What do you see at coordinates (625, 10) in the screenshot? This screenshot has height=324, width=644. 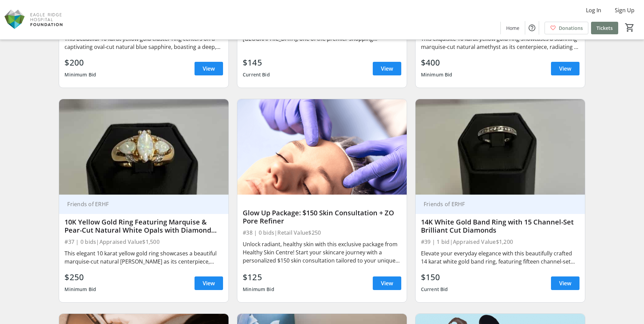 I see `span: Sign Up` at bounding box center [625, 10].